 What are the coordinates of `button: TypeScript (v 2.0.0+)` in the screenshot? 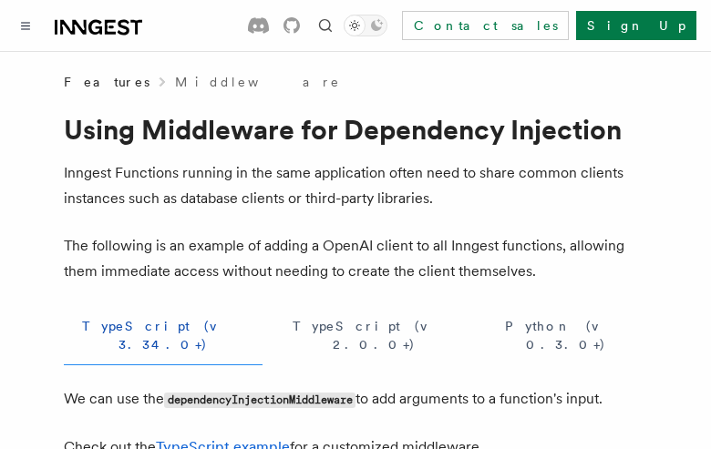 It's located at (374, 335).